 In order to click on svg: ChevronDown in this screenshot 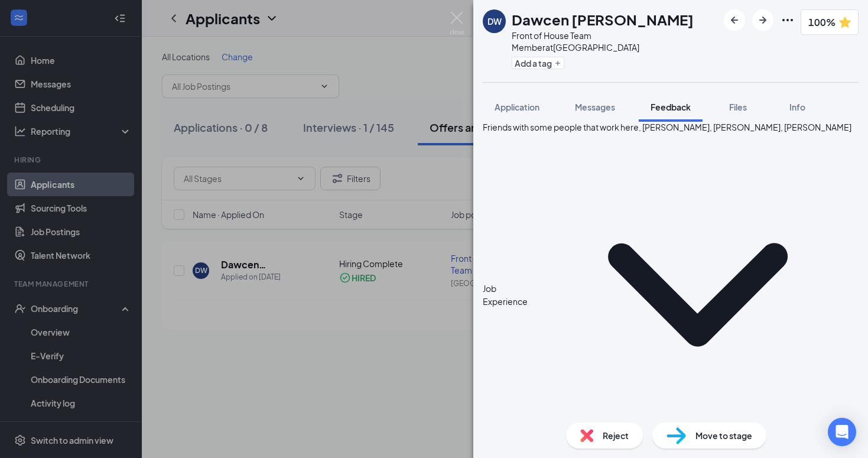, I will do `click(698, 294)`.